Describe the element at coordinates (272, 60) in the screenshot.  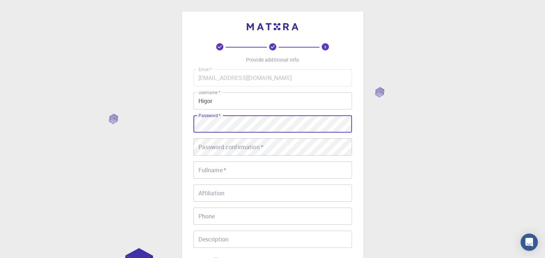
I see `p: Provide additional info` at that location.